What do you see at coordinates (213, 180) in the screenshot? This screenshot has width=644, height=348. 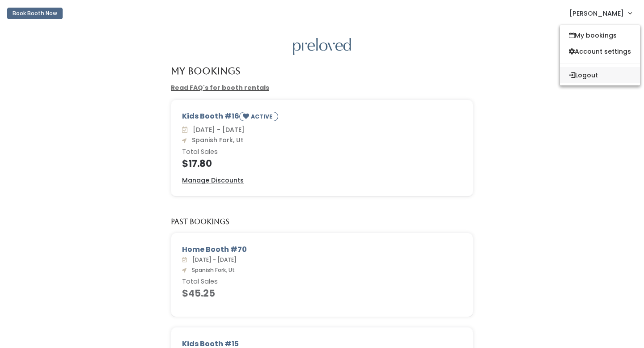 I see `a: Manage Discounts` at bounding box center [213, 180].